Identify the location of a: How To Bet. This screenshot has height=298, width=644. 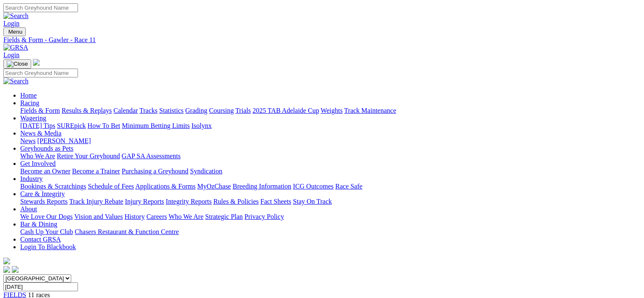
(104, 126).